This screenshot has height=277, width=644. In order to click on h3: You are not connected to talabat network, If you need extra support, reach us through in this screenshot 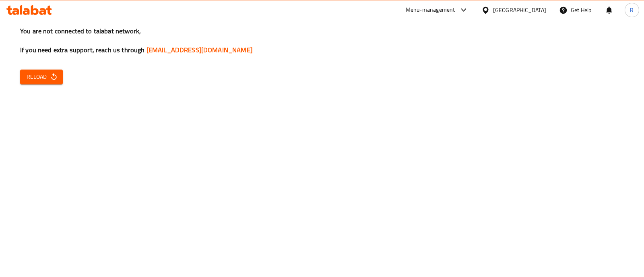, I will do `click(322, 41)`.